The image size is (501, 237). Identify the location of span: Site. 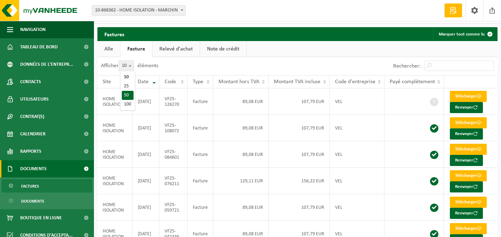
(107, 82).